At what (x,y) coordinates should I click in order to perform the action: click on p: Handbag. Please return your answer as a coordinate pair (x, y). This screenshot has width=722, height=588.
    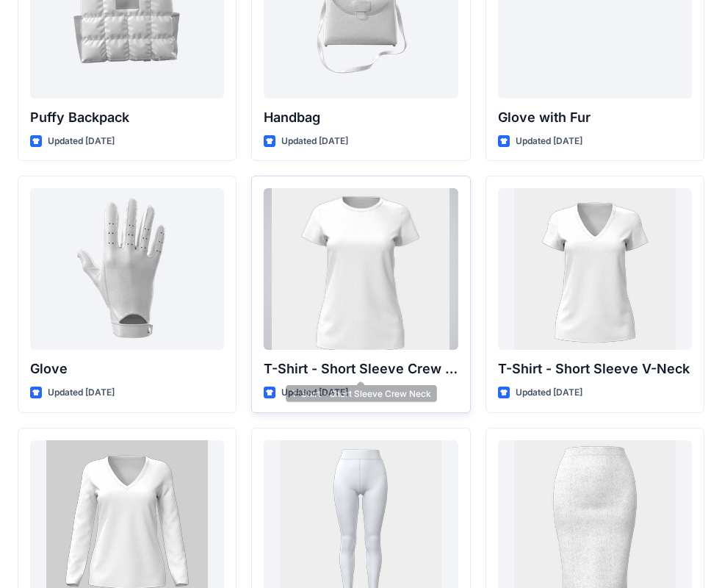
    Looking at the image, I should click on (361, 118).